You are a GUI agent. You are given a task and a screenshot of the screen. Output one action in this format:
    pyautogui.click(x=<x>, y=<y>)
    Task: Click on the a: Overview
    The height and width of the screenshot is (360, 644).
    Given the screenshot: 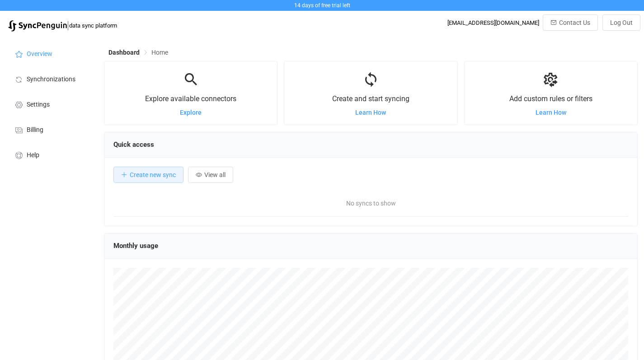 What is the action you would take?
    pyautogui.click(x=50, y=53)
    